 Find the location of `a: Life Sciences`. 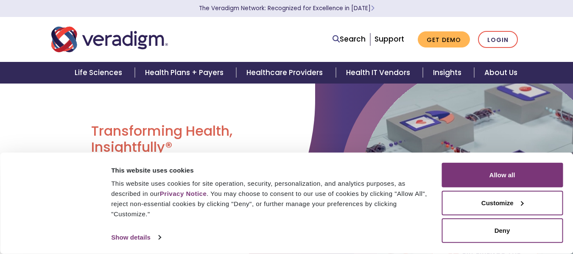

a: Life Sciences is located at coordinates (100, 73).